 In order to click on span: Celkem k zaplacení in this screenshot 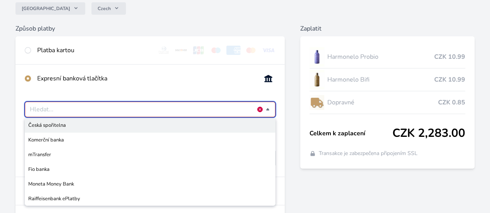, I will do `click(351, 134)`.